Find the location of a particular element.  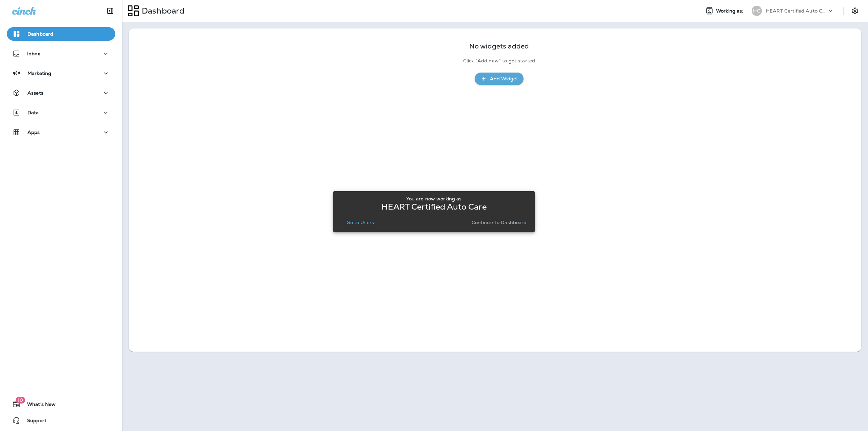

button: Go to Users is located at coordinates (360, 222).